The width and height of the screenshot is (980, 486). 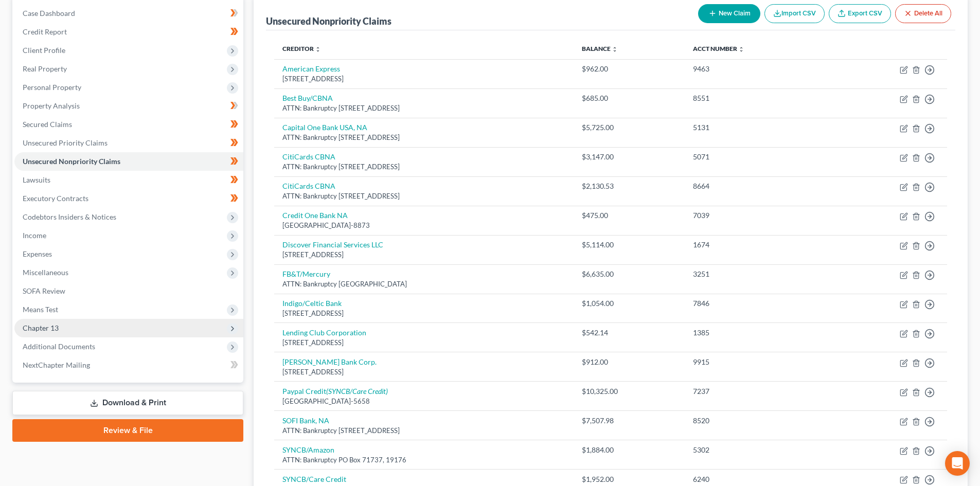 What do you see at coordinates (757, 215) in the screenshot?
I see `div: 7039` at bounding box center [757, 215].